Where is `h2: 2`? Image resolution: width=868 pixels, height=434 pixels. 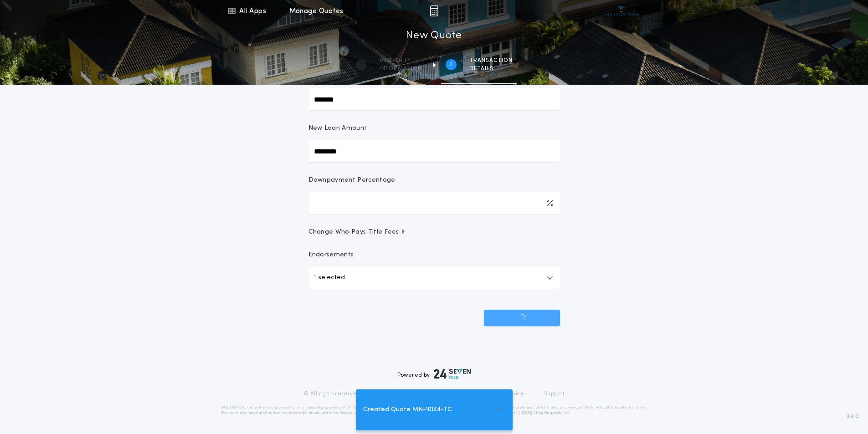 h2: 2 is located at coordinates (451, 65).